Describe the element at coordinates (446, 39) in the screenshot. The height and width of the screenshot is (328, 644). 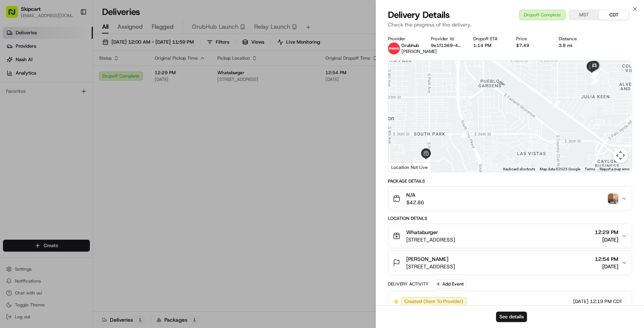
I see `div: Provider Id` at that location.